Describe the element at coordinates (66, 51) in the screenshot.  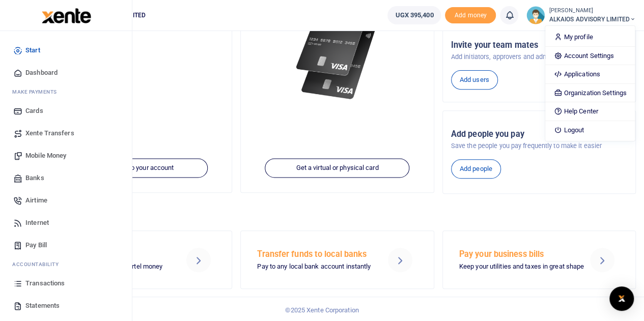
I see `a: Start` at that location.